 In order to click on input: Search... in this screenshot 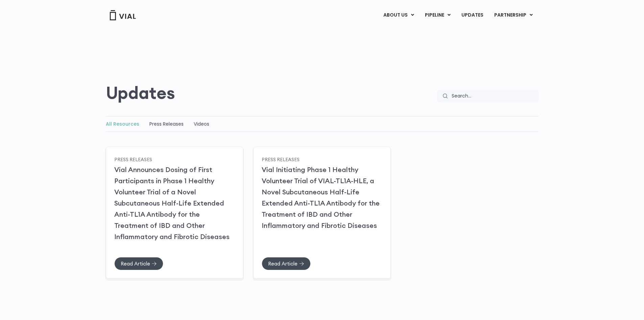, I will do `click(493, 96)`.